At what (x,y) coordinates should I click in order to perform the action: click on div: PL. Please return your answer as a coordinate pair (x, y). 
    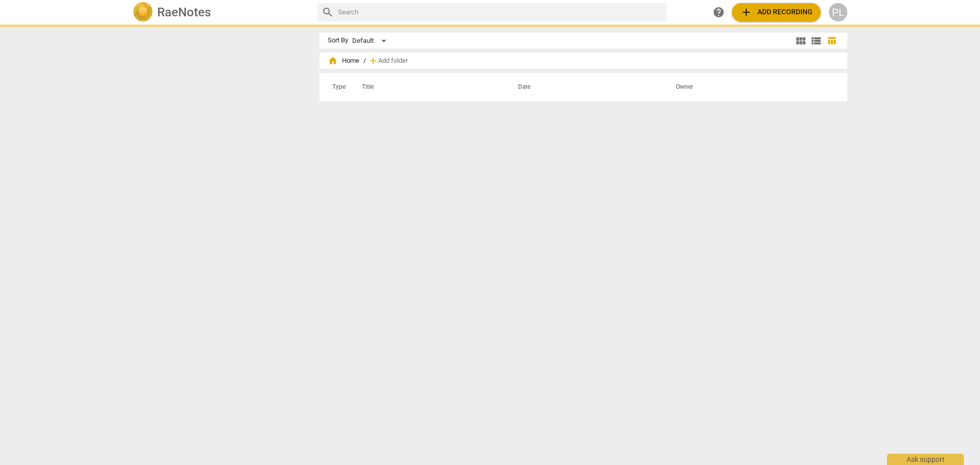
    Looking at the image, I should click on (838, 12).